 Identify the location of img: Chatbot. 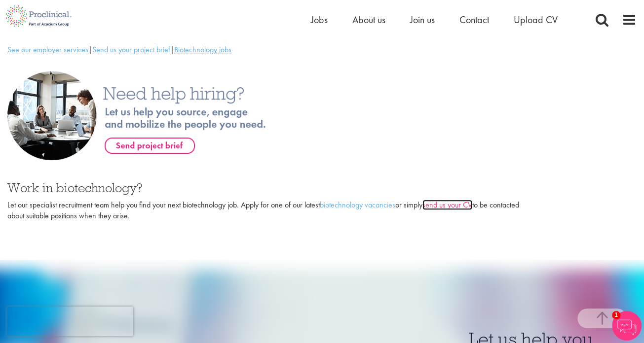
(626, 326).